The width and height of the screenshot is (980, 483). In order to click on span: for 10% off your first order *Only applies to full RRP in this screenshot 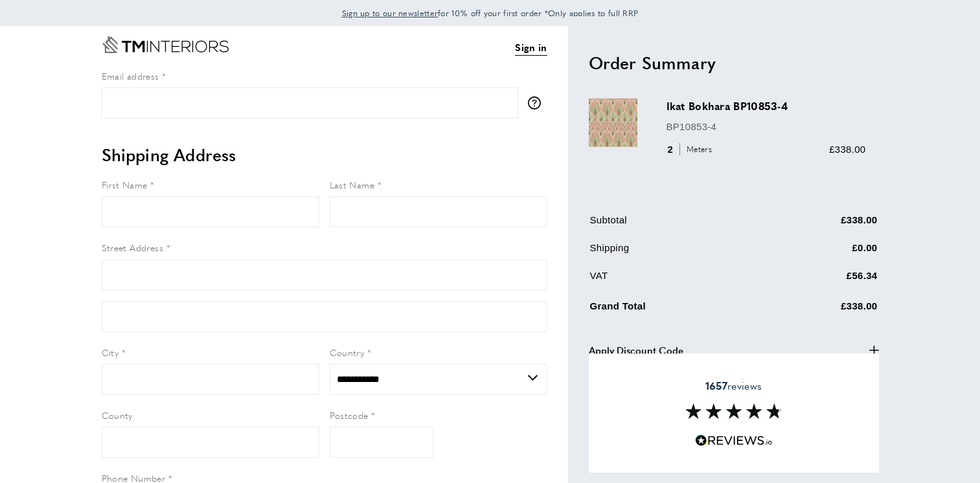, I will do `click(490, 13)`.